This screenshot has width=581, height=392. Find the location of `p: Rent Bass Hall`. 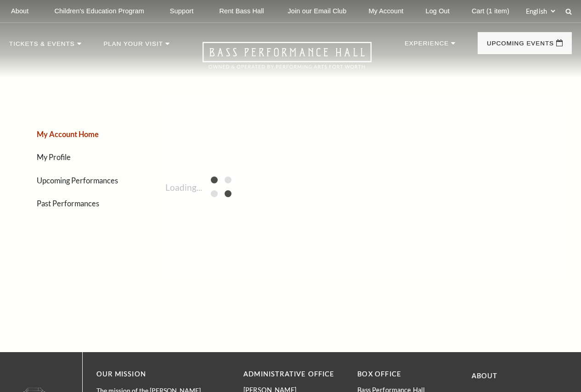

p: Rent Bass Hall is located at coordinates (242, 11).